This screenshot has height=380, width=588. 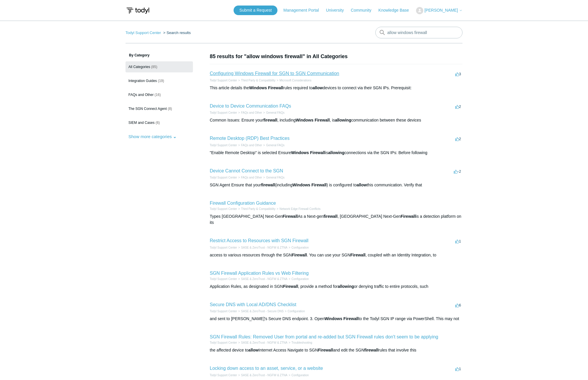 What do you see at coordinates (324, 337) in the screenshot?
I see `a: SGN Firewall Rules: Removed User from portal and re-added but SGN Firewall rules don't seem to be...` at bounding box center [324, 337].